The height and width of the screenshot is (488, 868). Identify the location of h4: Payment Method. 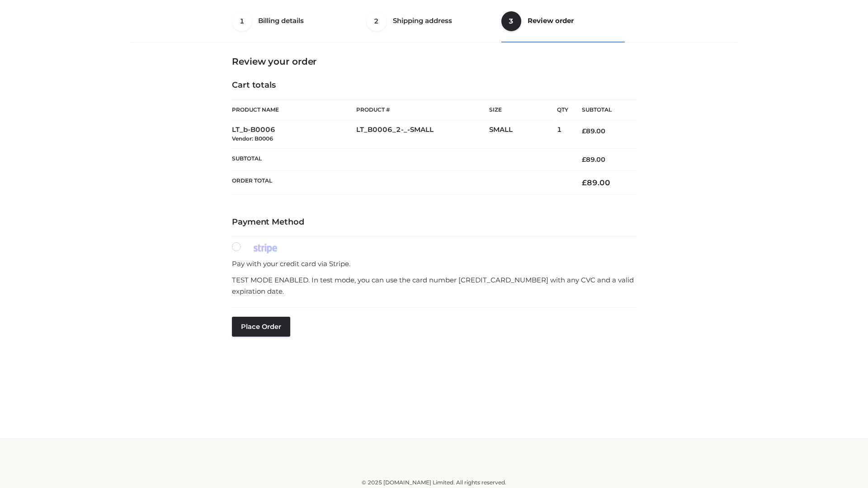
(434, 222).